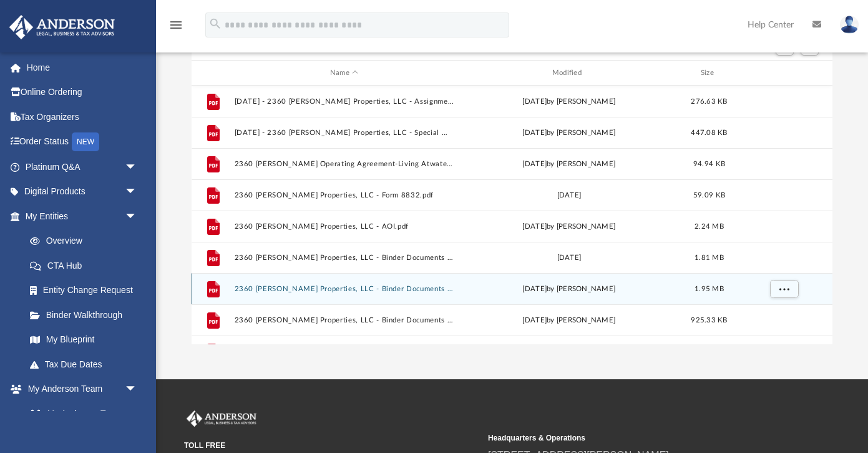 The height and width of the screenshot is (453, 868). Describe the element at coordinates (86, 142) in the screenshot. I see `div: NEW` at that location.